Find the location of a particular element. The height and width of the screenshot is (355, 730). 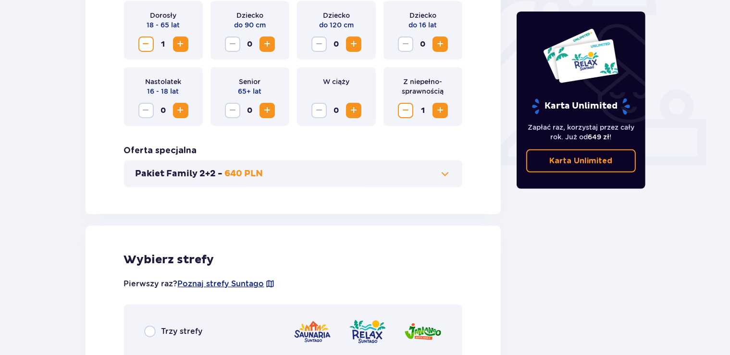

p: do 120 cm is located at coordinates (336, 25).